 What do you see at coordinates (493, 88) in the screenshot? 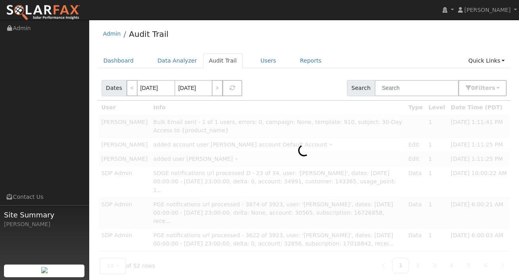
I see `span: s` at bounding box center [493, 88].